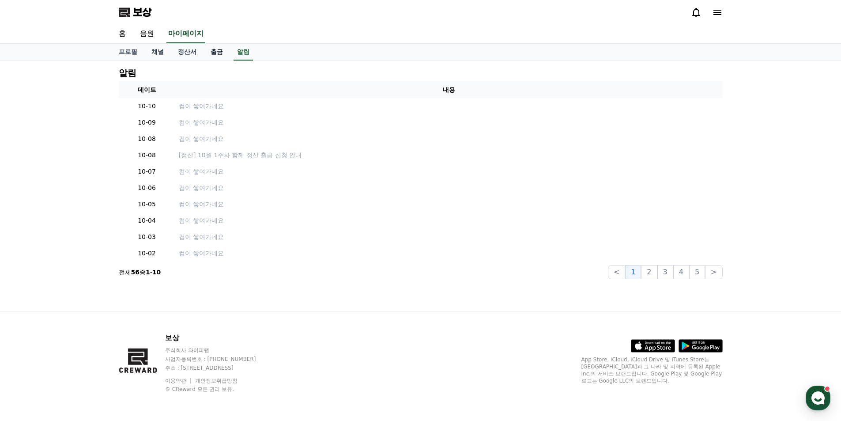  Describe the element at coordinates (135, 12) in the screenshot. I see `a: 보상` at that location.